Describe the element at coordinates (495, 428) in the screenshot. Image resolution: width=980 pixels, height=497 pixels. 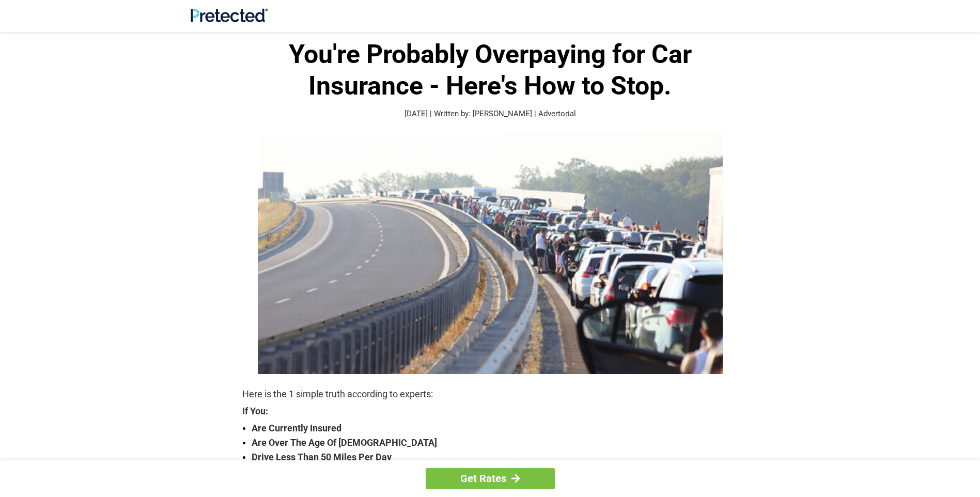
I see `strong: Are Currently Insured` at that location.